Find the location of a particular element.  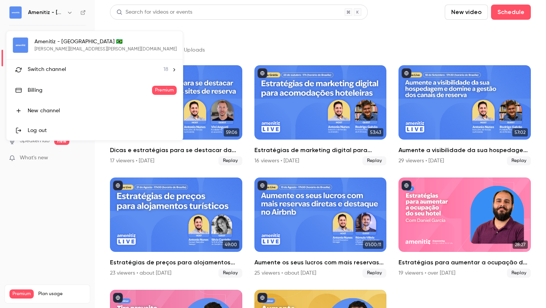

div: Billing is located at coordinates (90, 90).